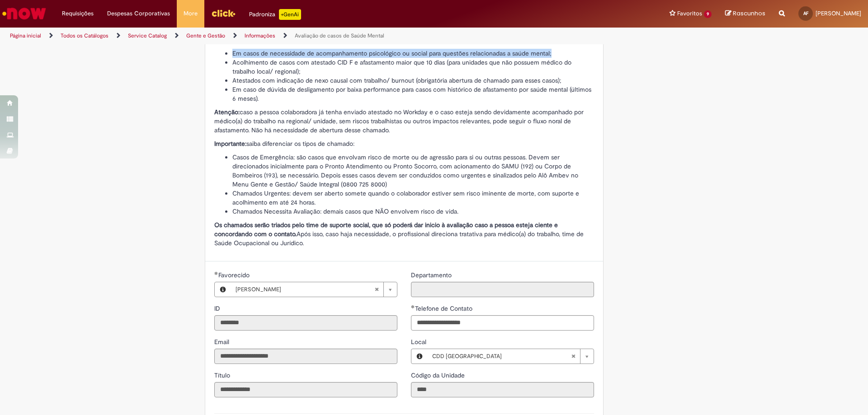 This screenshot has width=868, height=415. What do you see at coordinates (438, 375) in the screenshot?
I see `label: Somente leitura - Código da Unidade` at bounding box center [438, 375].